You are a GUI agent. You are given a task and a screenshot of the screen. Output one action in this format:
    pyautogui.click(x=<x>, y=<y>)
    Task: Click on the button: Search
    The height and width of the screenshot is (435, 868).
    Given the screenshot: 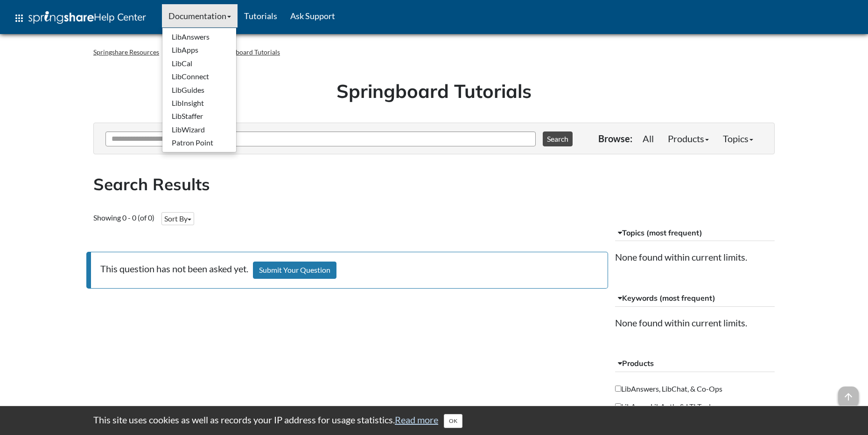 What is the action you would take?
    pyautogui.click(x=558, y=139)
    